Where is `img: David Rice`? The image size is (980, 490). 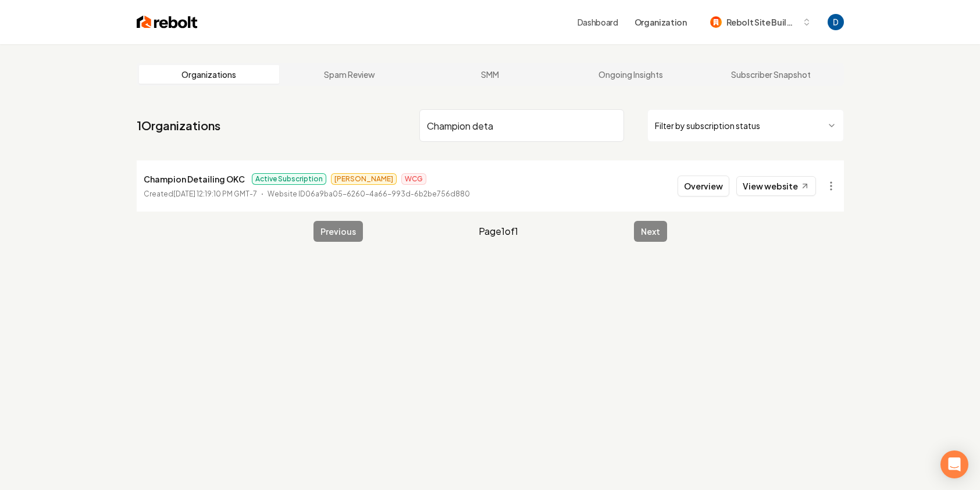
img: David Rice is located at coordinates (836, 22).